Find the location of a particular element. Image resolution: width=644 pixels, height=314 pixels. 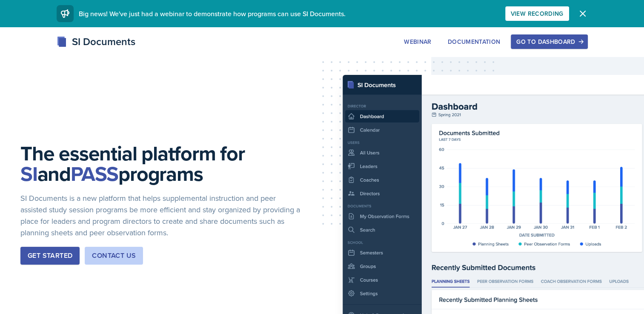

button: Go to Dashboard is located at coordinates (549, 42).